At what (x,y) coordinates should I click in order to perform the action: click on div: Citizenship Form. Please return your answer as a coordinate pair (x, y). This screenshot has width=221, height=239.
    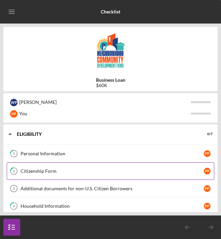
    Looking at the image, I should click on (112, 171).